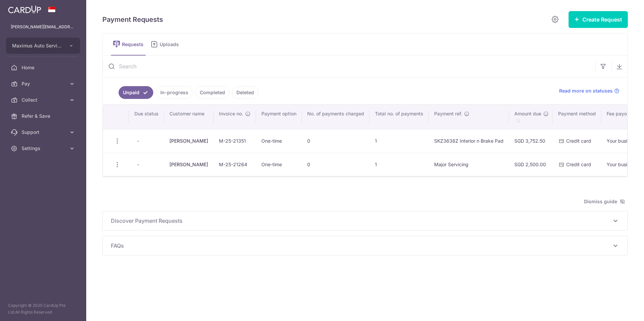  I want to click on span: Collect, so click(44, 100).